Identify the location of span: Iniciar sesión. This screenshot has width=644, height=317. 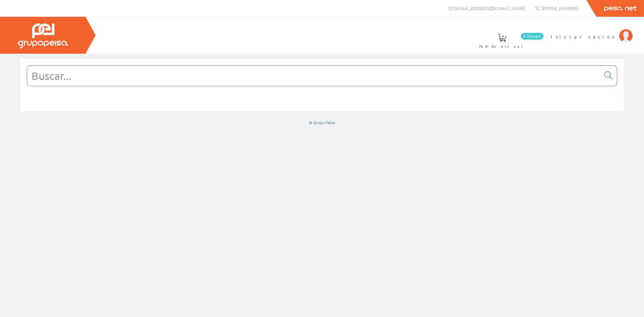
(583, 37).